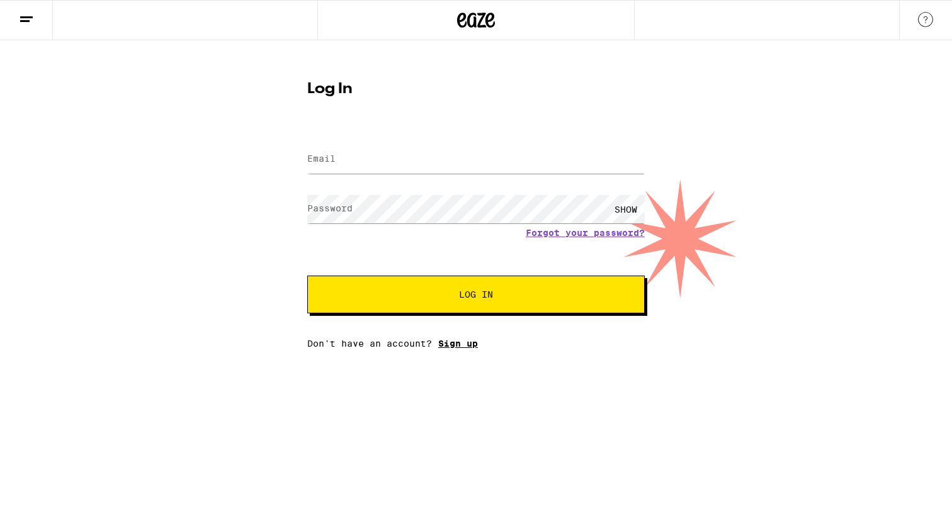  I want to click on a: Forgot your password?, so click(585, 233).